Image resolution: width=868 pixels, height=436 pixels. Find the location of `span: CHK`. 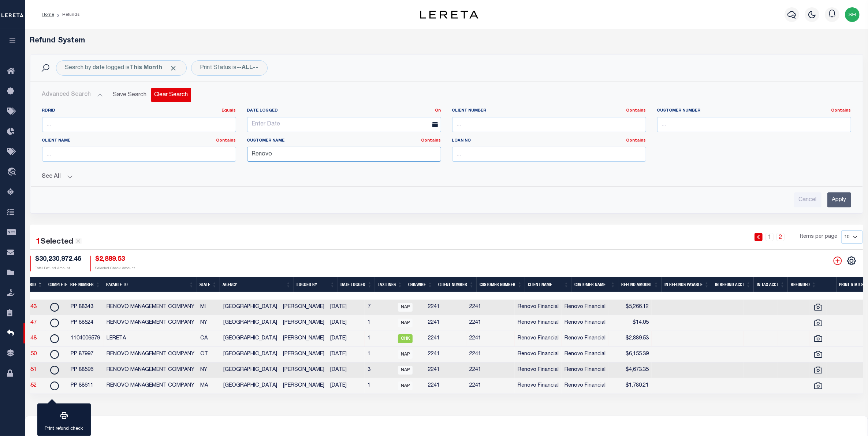

span: CHK is located at coordinates (405, 338).